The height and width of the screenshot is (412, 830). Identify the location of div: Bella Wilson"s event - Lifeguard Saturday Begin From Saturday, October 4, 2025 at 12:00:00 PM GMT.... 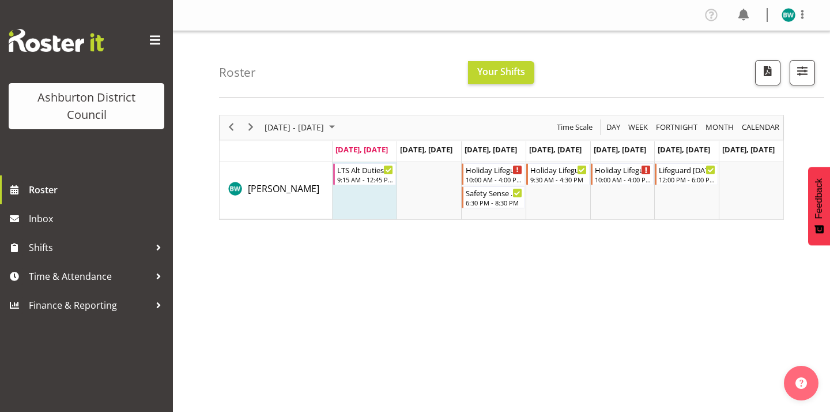
(687, 174).